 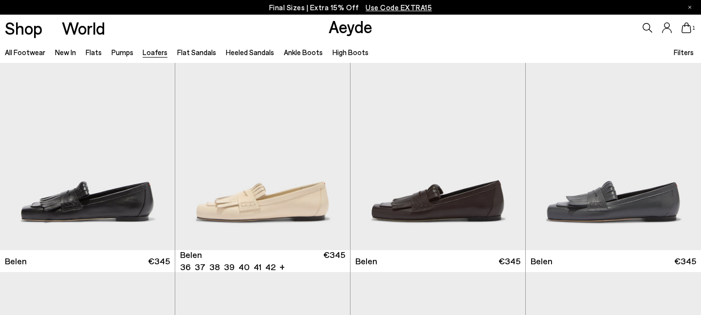 What do you see at coordinates (687, 28) in the screenshot?
I see `a: 1` at bounding box center [687, 28].